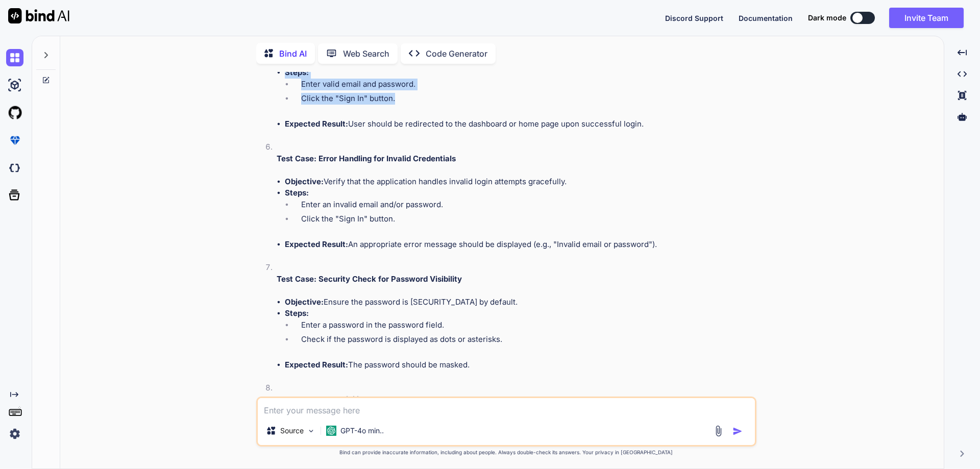 The image size is (980, 469). What do you see at coordinates (519, 182) in the screenshot?
I see `li: Verify that the application handles invalid login attempts gracefully.` at bounding box center [519, 182].